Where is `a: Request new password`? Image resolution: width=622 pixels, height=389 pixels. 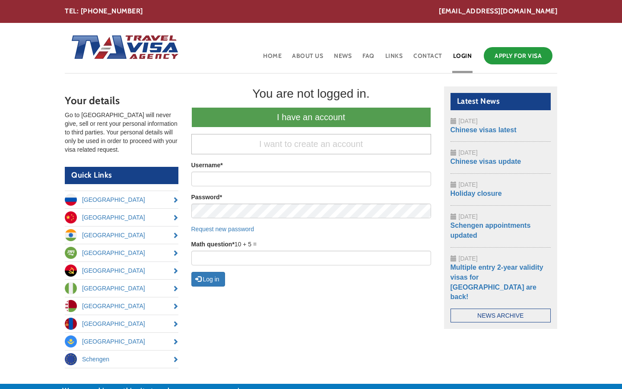
a: Request new password is located at coordinates (223, 229).